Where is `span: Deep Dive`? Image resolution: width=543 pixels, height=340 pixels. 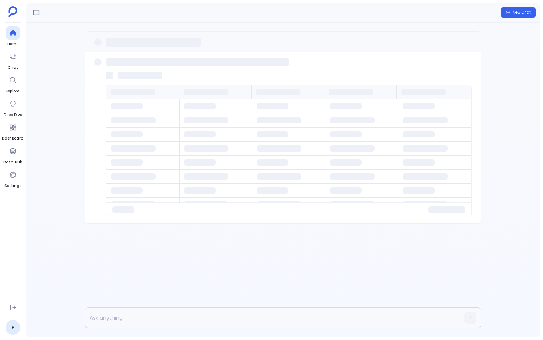 span: Deep Dive is located at coordinates (13, 115).